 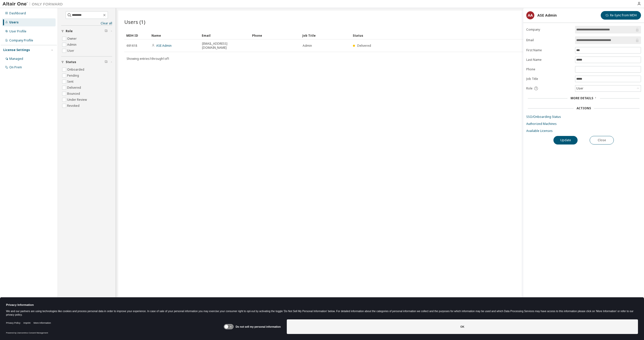 I want to click on div: Managed, so click(x=16, y=59).